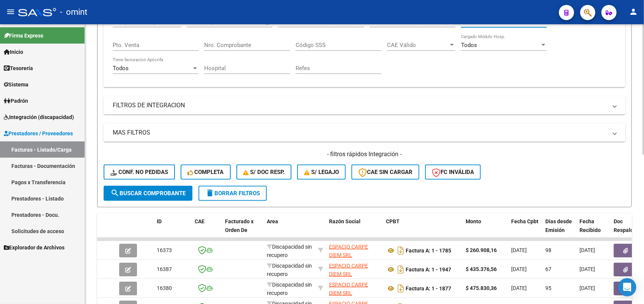 Image resolution: width=644 pixels, height=304 pixels. I want to click on mat-panel-title: MAS FILTROS, so click(360, 133).